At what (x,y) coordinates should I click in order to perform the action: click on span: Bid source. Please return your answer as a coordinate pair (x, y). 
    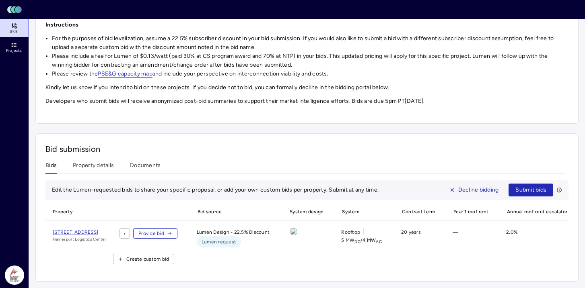
    Looking at the image, I should click on (233, 212).